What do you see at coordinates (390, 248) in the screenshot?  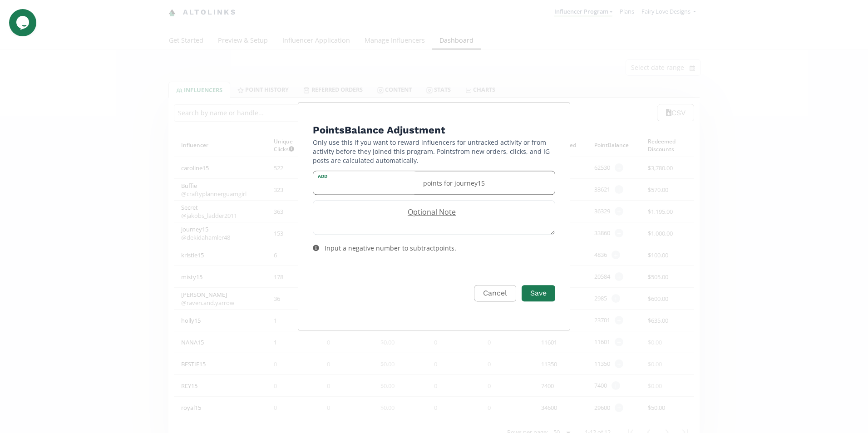 I see `div: Input a negative number to subtract points .` at bounding box center [390, 248].